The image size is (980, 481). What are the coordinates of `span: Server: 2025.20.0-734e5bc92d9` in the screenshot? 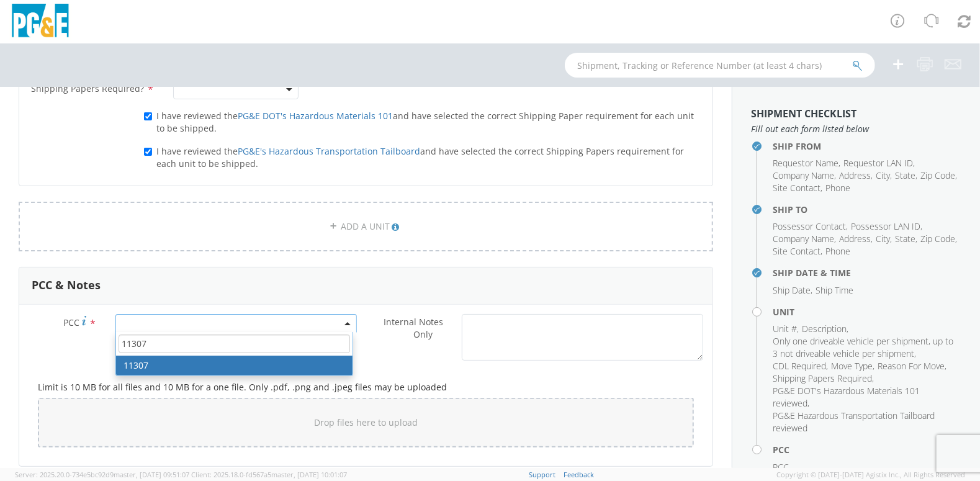 It's located at (102, 474).